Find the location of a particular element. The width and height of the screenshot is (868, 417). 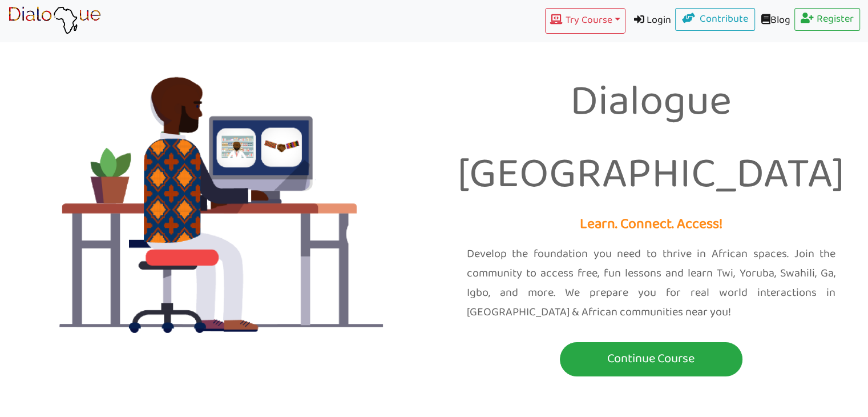

a: Login is located at coordinates (651, 21).